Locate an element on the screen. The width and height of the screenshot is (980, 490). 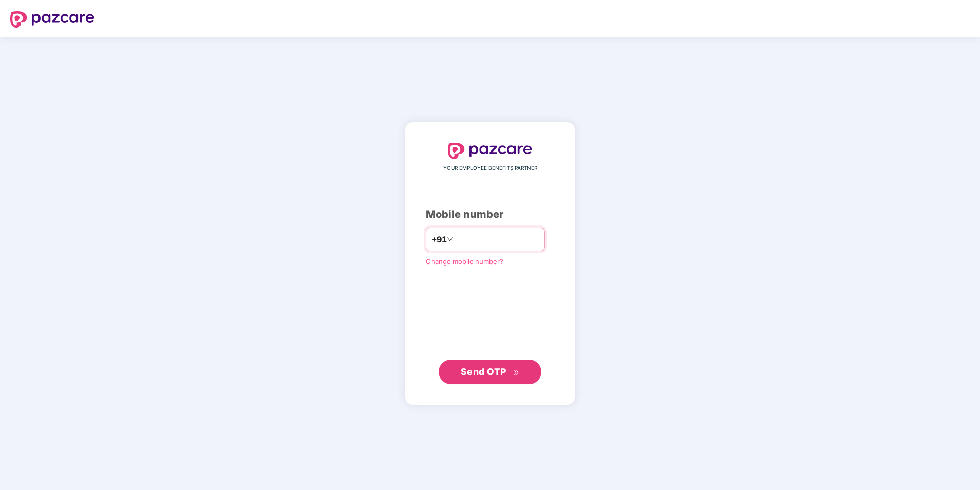
span: YOUR EMPLOYEE BENEFITS PARTNER is located at coordinates (490, 168).